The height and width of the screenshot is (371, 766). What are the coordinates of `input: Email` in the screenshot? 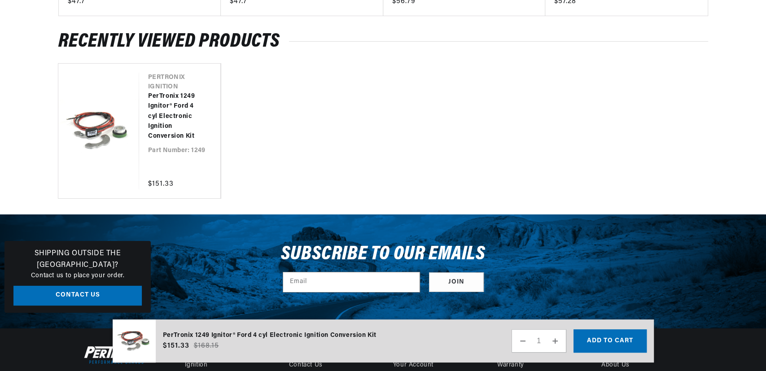 It's located at (351, 282).